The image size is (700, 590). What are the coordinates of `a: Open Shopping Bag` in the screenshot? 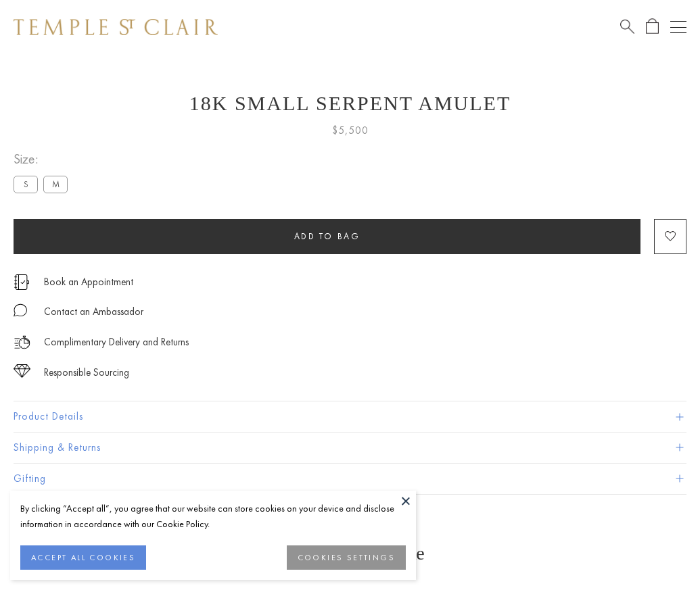 It's located at (652, 27).